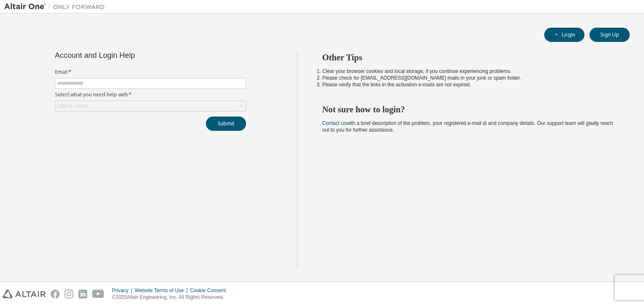 This screenshot has width=644, height=306. What do you see at coordinates (151, 95) in the screenshot?
I see `label: Select what you need help with` at bounding box center [151, 95].